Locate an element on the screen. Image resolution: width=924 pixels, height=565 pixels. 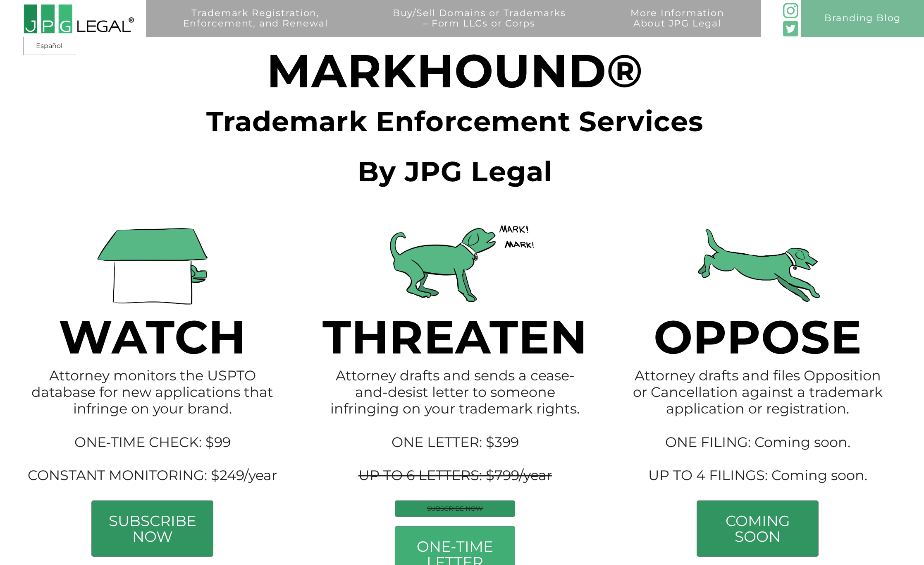
h1: THREATEN is located at coordinates (455, 340).